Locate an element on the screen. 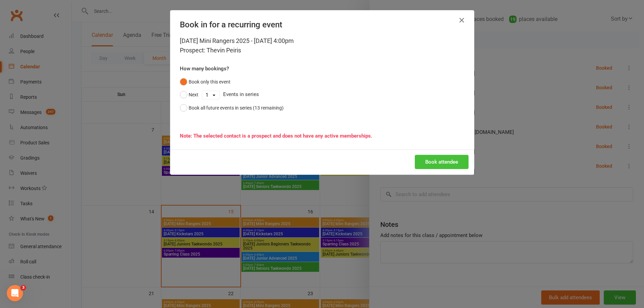  button: Close is located at coordinates (462, 20).